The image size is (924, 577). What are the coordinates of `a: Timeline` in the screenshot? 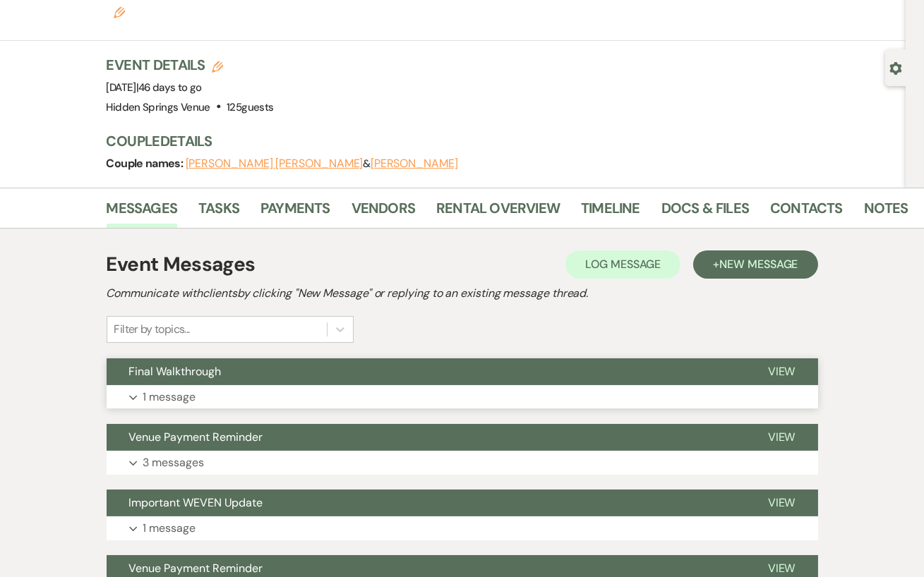 It's located at (610, 213).